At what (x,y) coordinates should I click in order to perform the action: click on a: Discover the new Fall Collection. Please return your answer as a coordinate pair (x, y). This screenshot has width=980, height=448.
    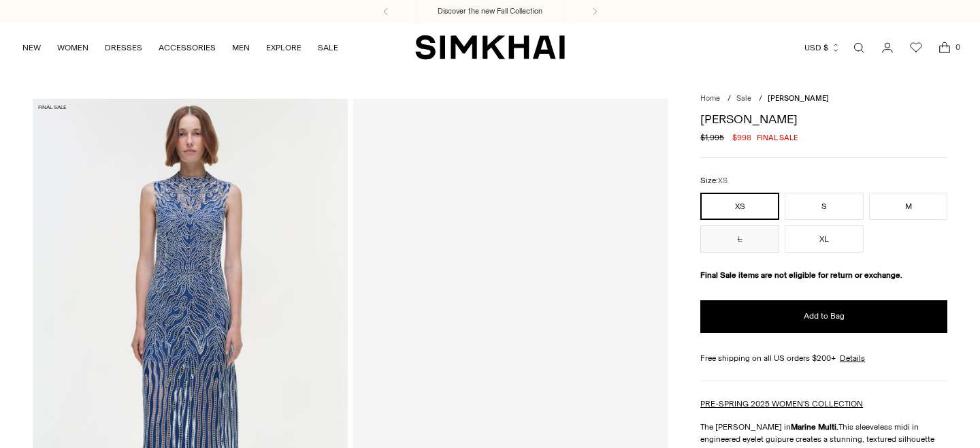
    Looking at the image, I should click on (490, 12).